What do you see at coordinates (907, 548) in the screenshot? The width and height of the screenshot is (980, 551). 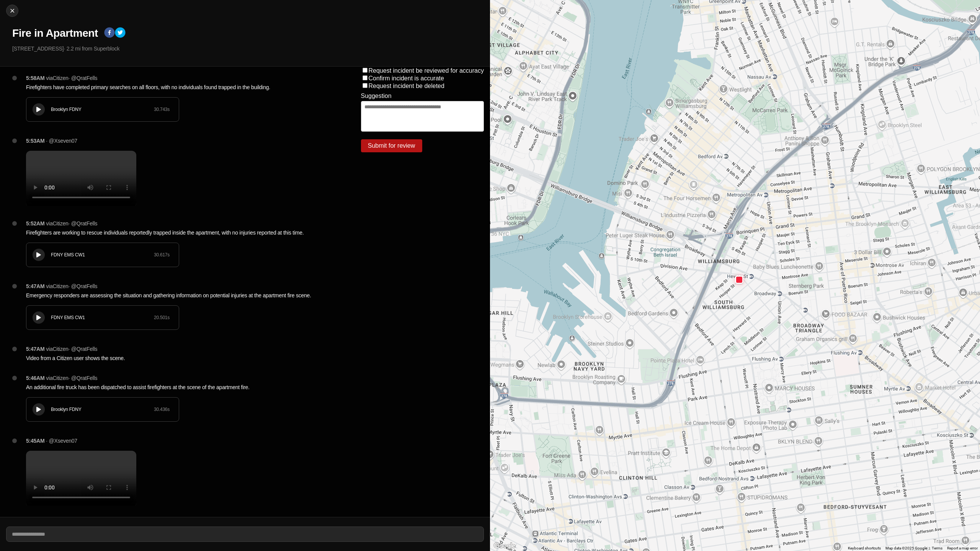 I see `span: Map data ©2025 Google` at bounding box center [907, 548].